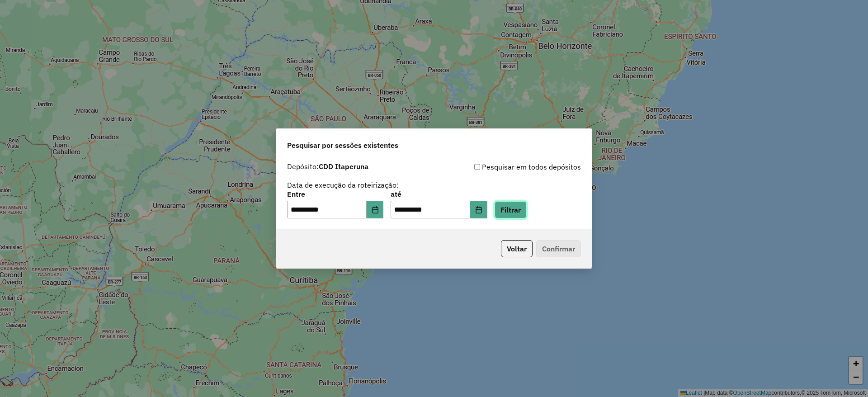 Image resolution: width=868 pixels, height=397 pixels. I want to click on span: Pesquisar por sessões existentes, so click(343, 145).